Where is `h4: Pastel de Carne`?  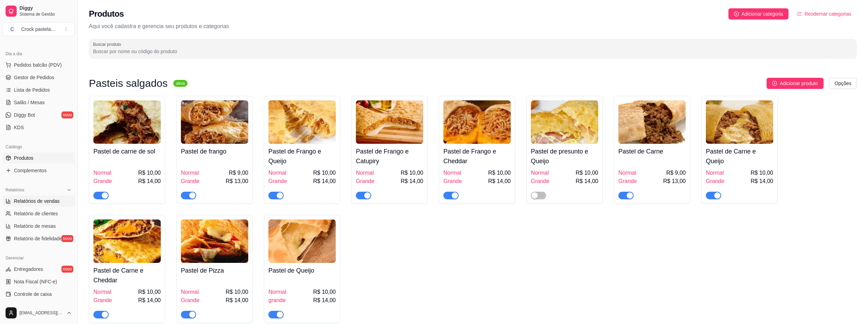 h4: Pastel de Carne is located at coordinates (652, 151).